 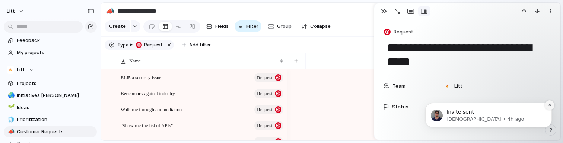 I want to click on textarea: Message…, so click(x=74, y=101).